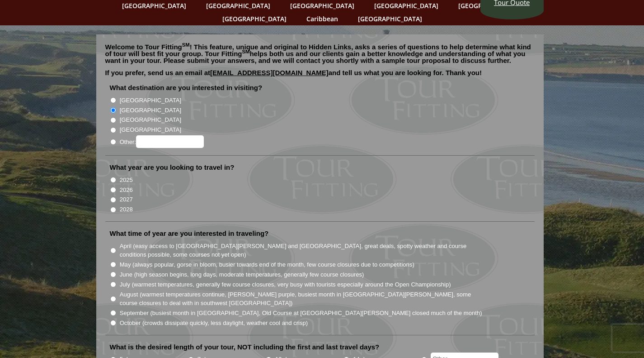 The width and height of the screenshot is (644, 358). What do you see at coordinates (285, 285) in the screenshot?
I see `label: July (warmest temperatures, generally few course closures, very busy with tourists especially aro...` at bounding box center [285, 285].